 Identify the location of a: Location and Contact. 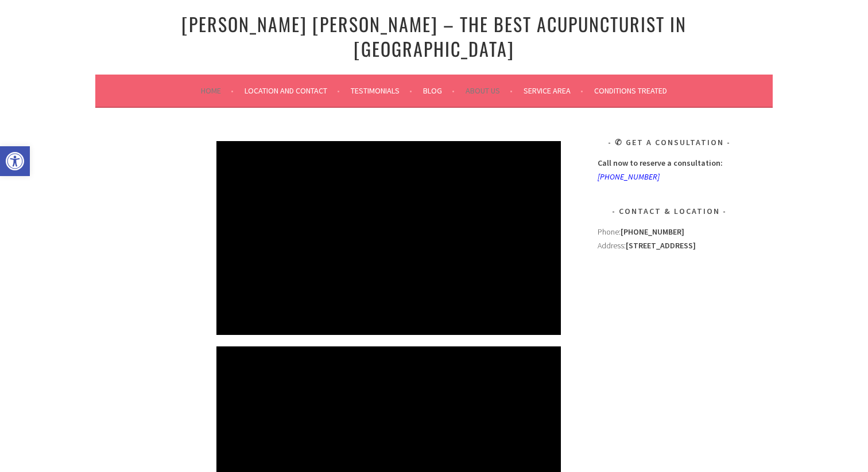
(292, 90).